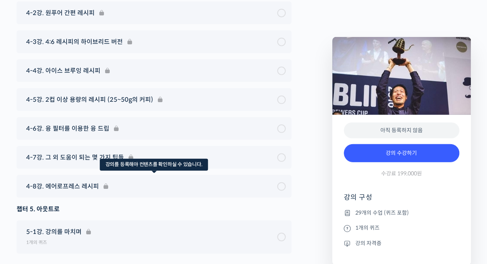 This screenshot has height=264, width=487. What do you see at coordinates (27, 209) in the screenshot?
I see `a: 홈` at bounding box center [27, 209].